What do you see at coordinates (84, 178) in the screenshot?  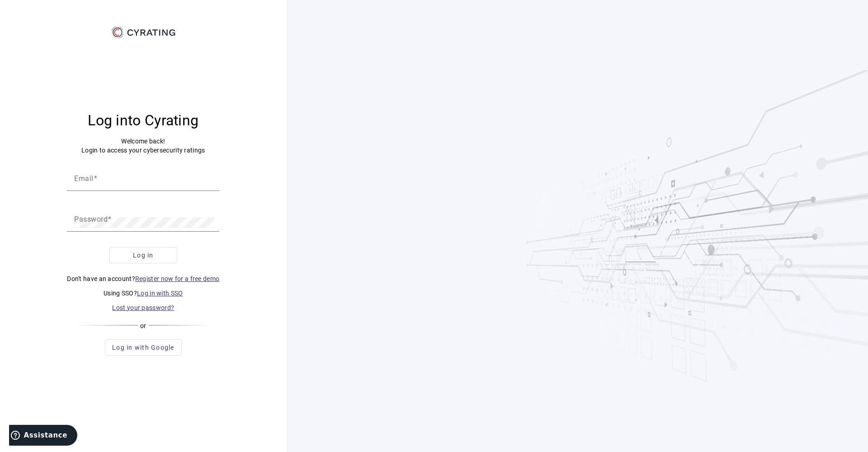 I see `mat-label: Email` at bounding box center [84, 178].